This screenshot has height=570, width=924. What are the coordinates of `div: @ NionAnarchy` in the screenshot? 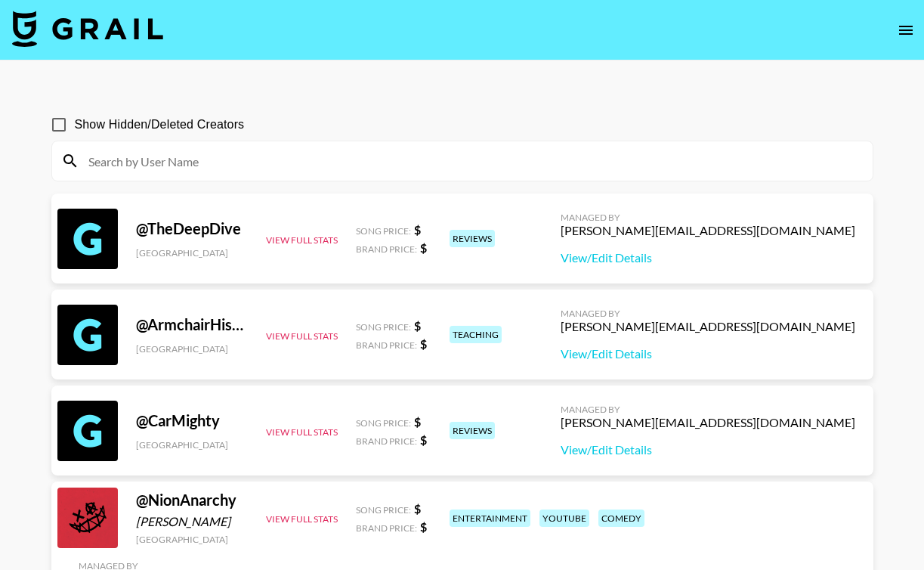 It's located at (192, 500).